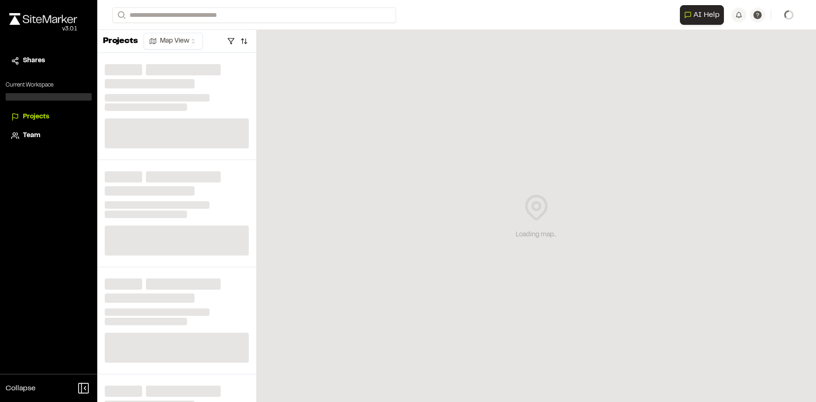  Describe the element at coordinates (704, 15) in the screenshot. I see `div: Open AI Assistant` at that location.